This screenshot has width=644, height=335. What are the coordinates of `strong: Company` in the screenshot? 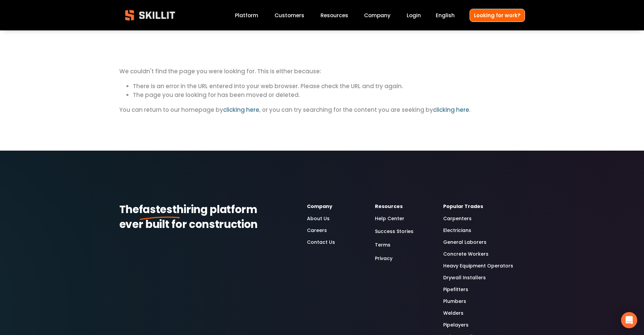 It's located at (320, 207).